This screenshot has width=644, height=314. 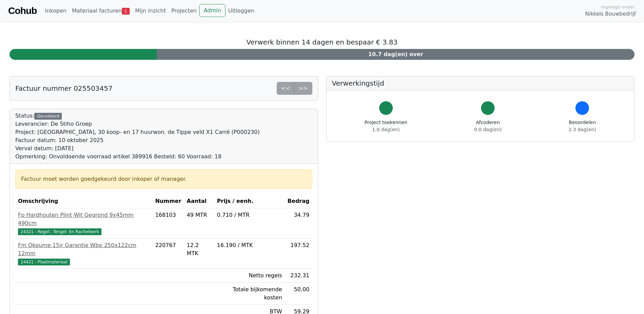 What do you see at coordinates (298, 293) in the screenshot?
I see `td: 50.00` at bounding box center [298, 293].